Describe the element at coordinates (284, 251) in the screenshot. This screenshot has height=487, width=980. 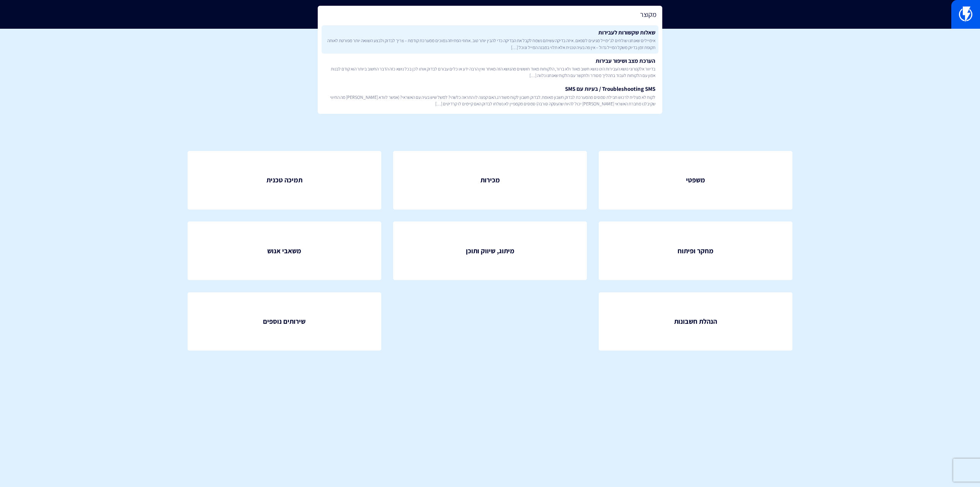
I see `span: משאבי אנוש` at that location.